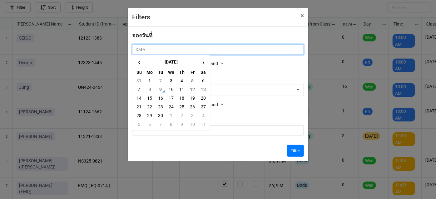  What do you see at coordinates (203, 107) in the screenshot?
I see `td: 27` at bounding box center [203, 107].